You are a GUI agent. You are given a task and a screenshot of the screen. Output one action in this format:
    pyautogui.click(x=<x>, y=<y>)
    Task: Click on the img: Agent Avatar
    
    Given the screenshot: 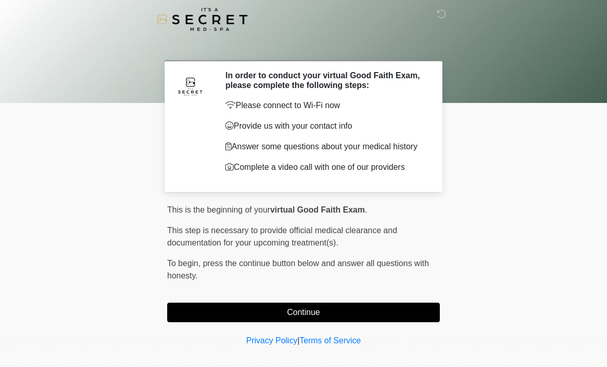 What is the action you would take?
    pyautogui.click(x=190, y=86)
    